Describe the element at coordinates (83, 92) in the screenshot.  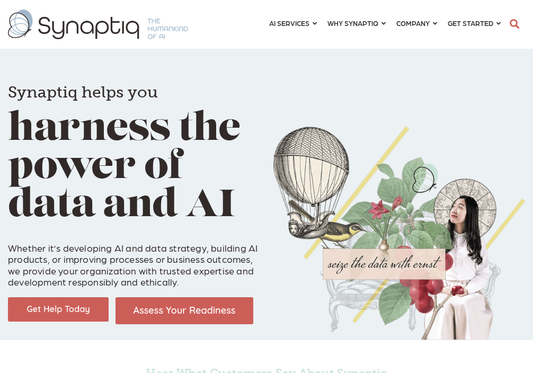
I see `span: Synaptiq helps you` at that location.